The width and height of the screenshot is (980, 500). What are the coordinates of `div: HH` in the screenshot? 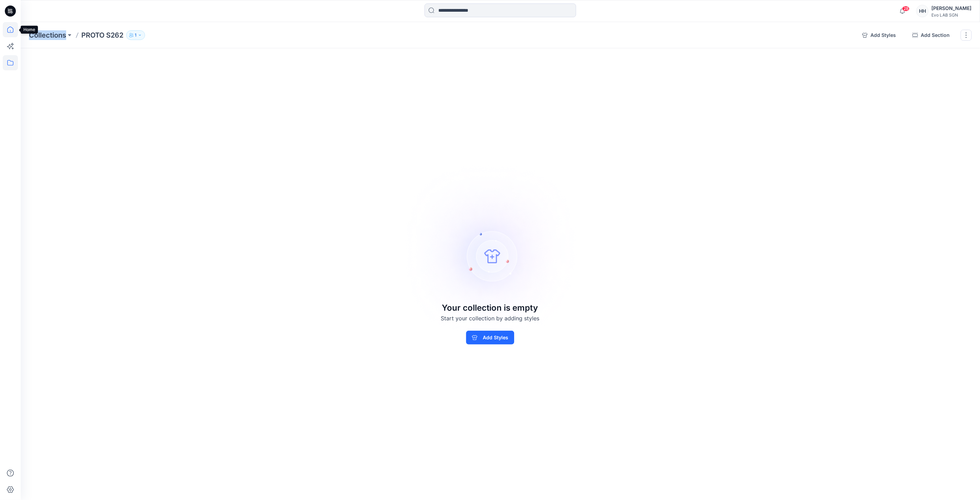 It's located at (922, 11).